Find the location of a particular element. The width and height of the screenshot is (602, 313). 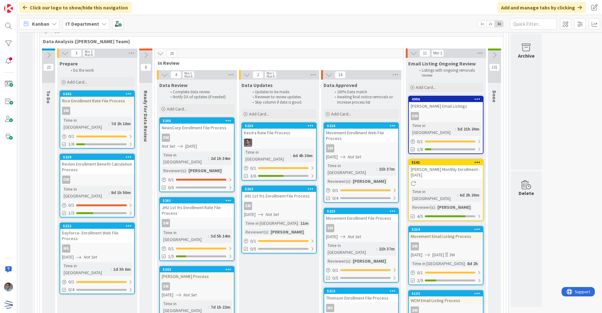

div: 11m is located at coordinates (304, 223).